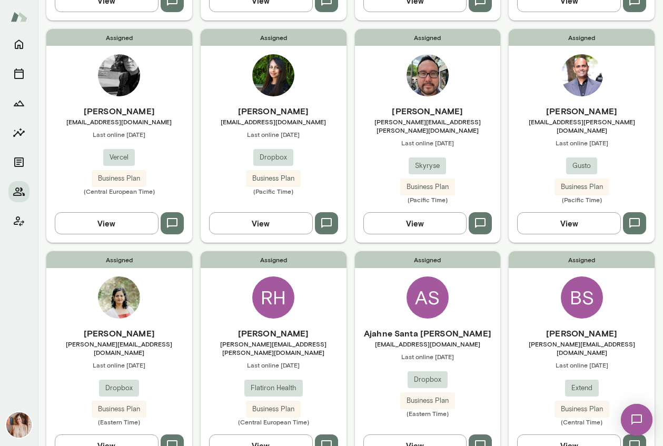 Image resolution: width=663 pixels, height=446 pixels. What do you see at coordinates (19, 44) in the screenshot?
I see `button: Home` at bounding box center [19, 44].